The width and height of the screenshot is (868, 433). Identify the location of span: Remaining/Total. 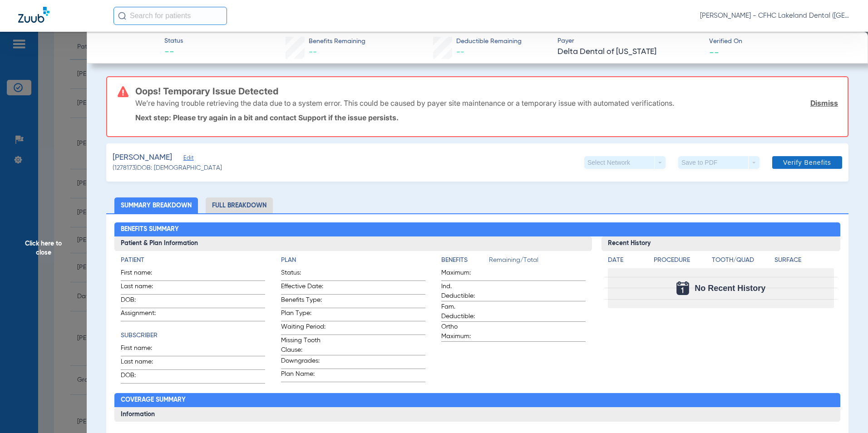
(537, 262).